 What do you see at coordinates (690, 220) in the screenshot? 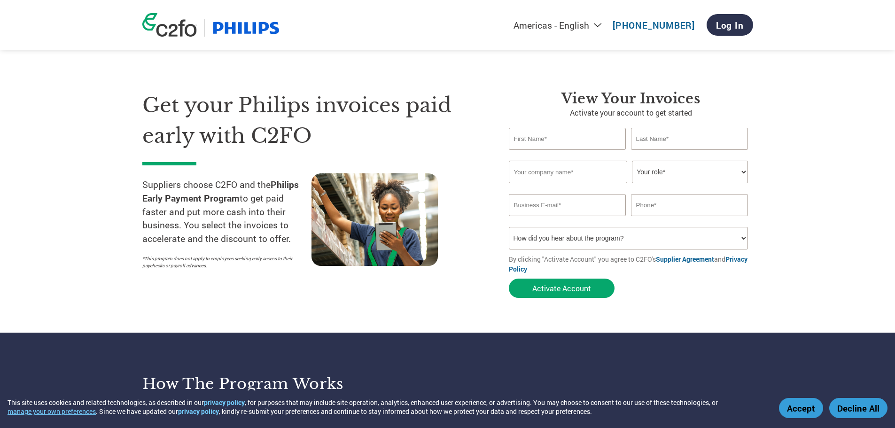
I see `div: Inavlid Phone Number` at bounding box center [690, 220].